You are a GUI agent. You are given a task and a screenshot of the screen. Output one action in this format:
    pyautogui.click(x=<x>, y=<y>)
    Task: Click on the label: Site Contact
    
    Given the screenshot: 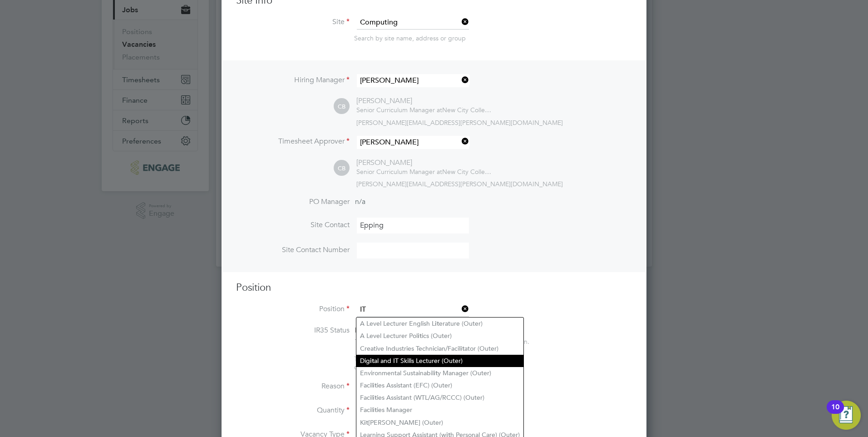 What is the action you would take?
    pyautogui.click(x=292, y=225)
    